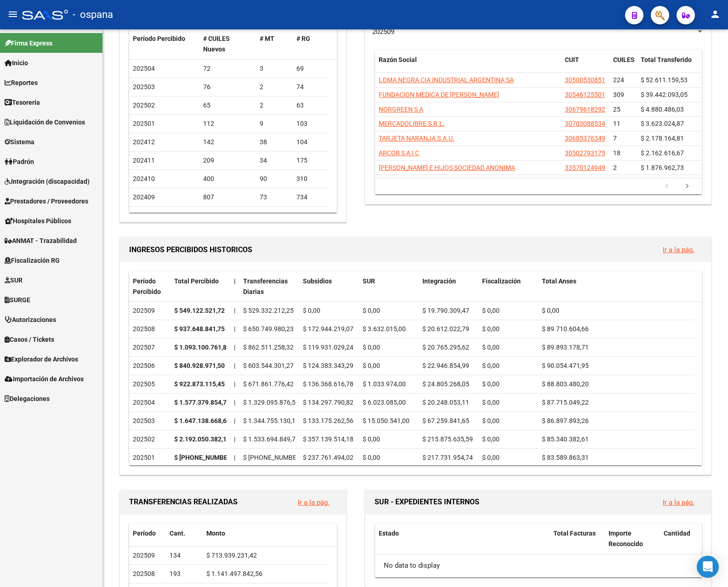  What do you see at coordinates (577, 538) in the screenshot?
I see `datatable-header-cell: Total Facturas` at bounding box center [577, 538].